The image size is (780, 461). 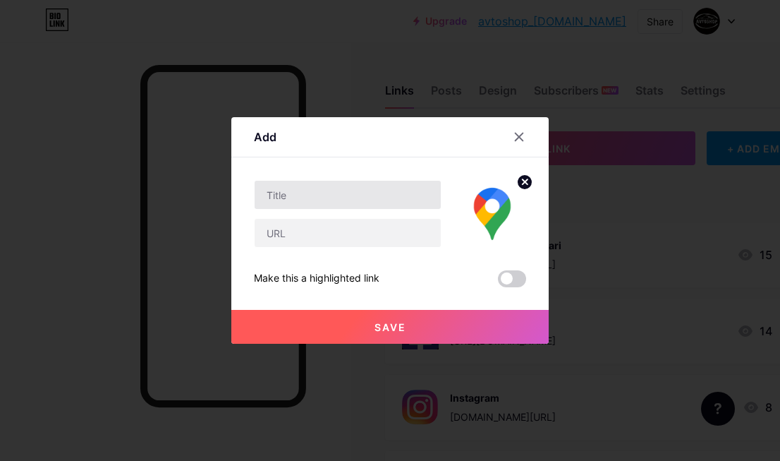 What do you see at coordinates (265, 137) in the screenshot?
I see `div: Add` at bounding box center [265, 137].